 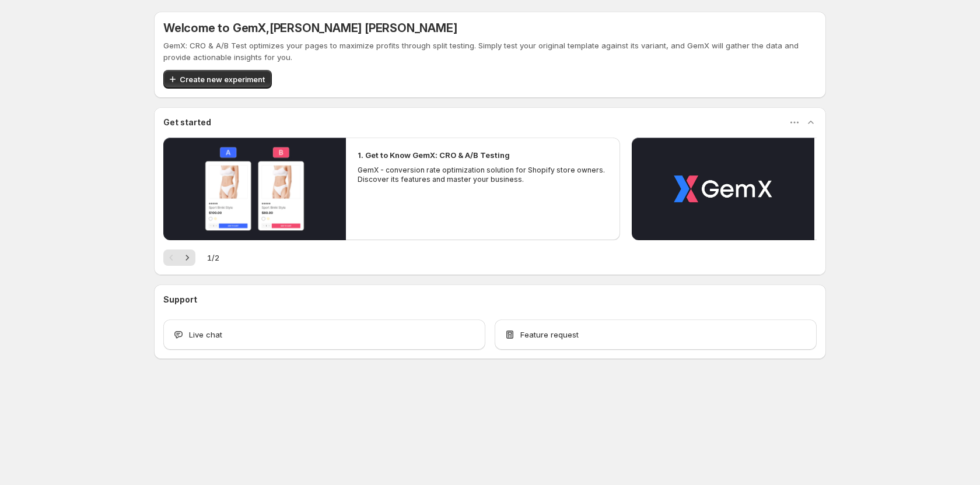 I want to click on h3: Support, so click(x=180, y=300).